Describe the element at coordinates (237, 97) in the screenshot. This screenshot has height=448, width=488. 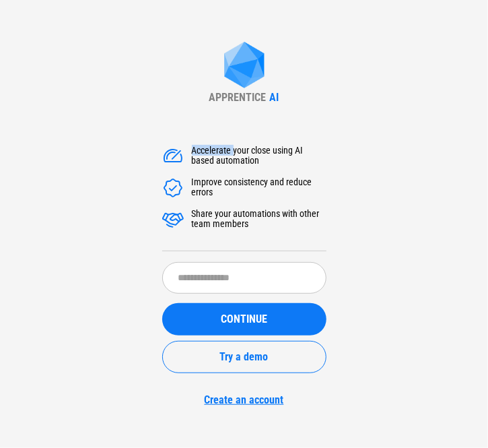
I see `div: APPRENTICE` at that location.